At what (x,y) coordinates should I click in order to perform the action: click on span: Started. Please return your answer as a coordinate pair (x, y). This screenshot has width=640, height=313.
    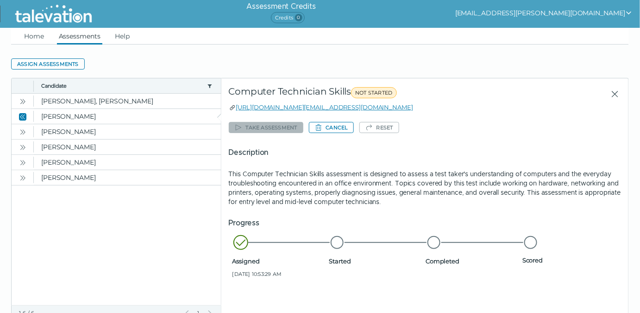
    Looking at the image, I should click on (375, 261).